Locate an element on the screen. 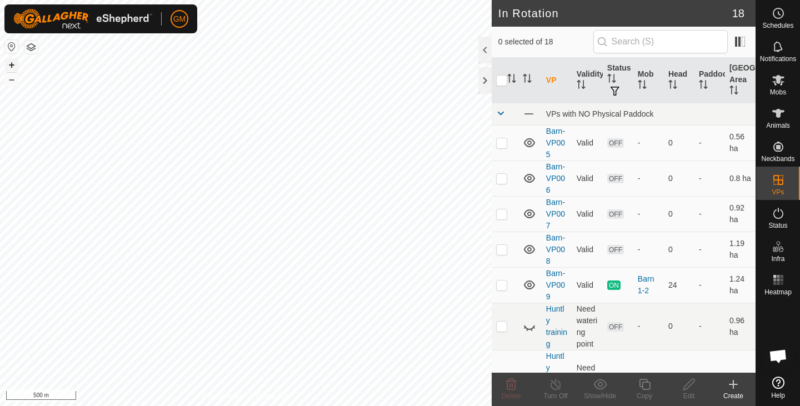 Image resolution: width=800 pixels, height=406 pixels. a: Contact Us is located at coordinates (273, 397).